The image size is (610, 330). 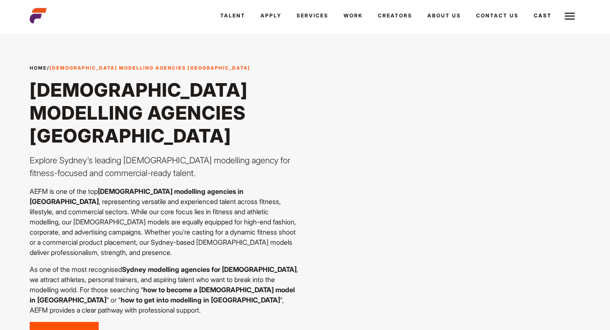 What do you see at coordinates (165, 289) in the screenshot?
I see `p: As one of the most recognised , we attract athletes, personal trainers, and aspiring talent who w...` at bounding box center [165, 289].